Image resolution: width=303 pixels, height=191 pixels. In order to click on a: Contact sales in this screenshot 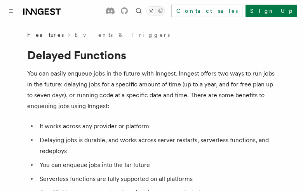, I will do `click(207, 11)`.